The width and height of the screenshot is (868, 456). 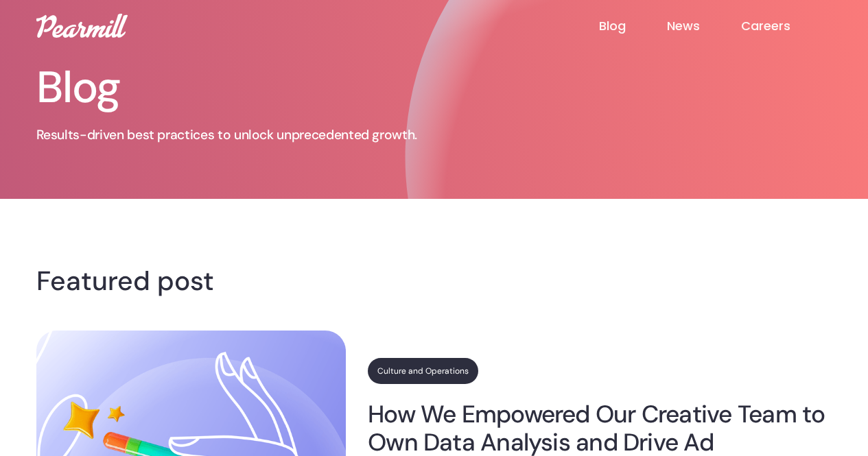 I want to click on p: Results-driven best practices to unlock unprecedented growth., so click(x=270, y=135).